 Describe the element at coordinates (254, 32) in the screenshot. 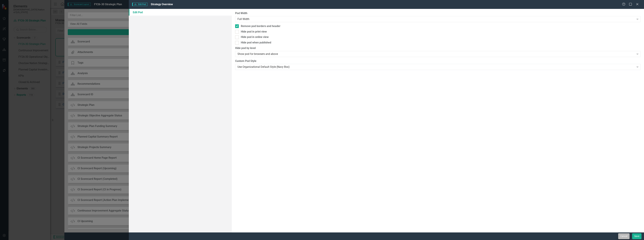

I see `div: Hide pod in print view` at that location.